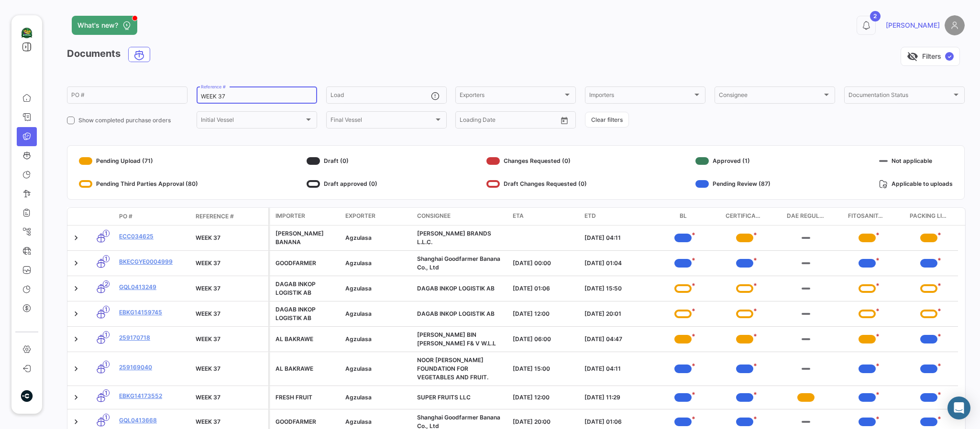  Describe the element at coordinates (291, 216) in the screenshot. I see `span: Importer` at that location.